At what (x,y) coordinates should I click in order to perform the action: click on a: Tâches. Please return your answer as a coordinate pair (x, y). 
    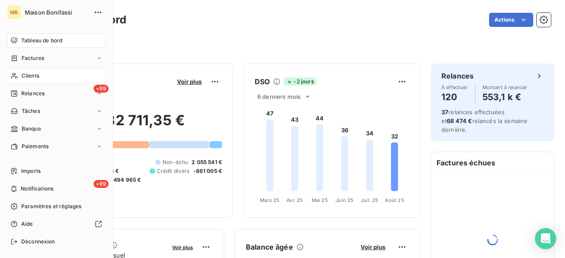
    Looking at the image, I should click on (56, 111).